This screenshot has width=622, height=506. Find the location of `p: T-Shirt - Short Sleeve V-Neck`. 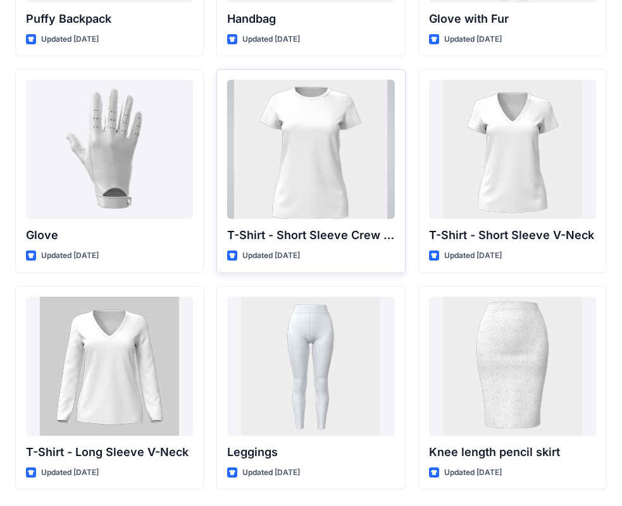

p: T-Shirt - Short Sleeve V-Neck is located at coordinates (513, 235).